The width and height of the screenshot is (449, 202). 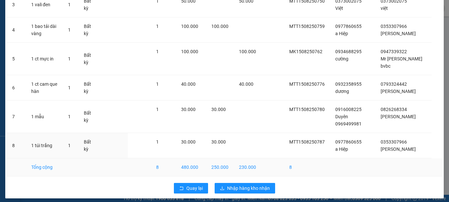 What do you see at coordinates (34, 31) in the screenshot?
I see `strong: 024 3236 3236 -` at bounding box center [34, 31].